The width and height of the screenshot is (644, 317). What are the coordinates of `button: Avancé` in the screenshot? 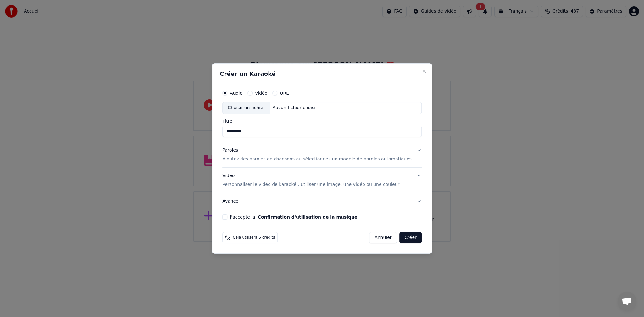 It's located at (322, 201).